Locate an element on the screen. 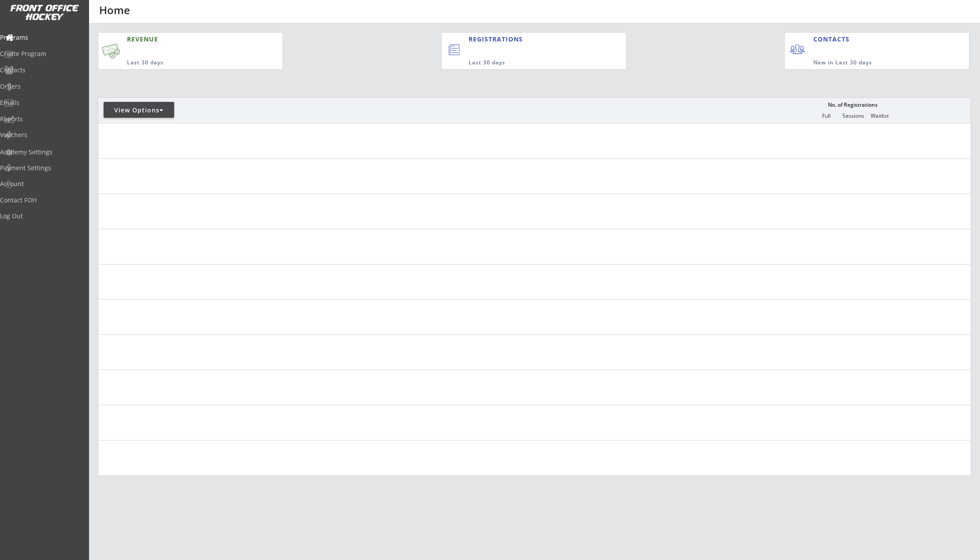 The height and width of the screenshot is (560, 980). div: REVENUE is located at coordinates (184, 39).